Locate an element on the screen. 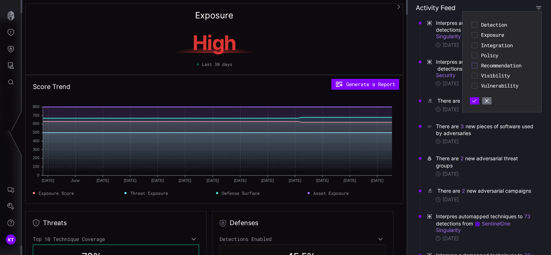  span: Integration is located at coordinates (506, 45).